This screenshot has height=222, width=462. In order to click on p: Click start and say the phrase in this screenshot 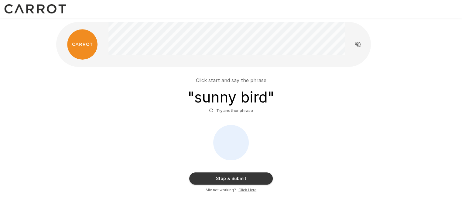, I will do `click(231, 80)`.